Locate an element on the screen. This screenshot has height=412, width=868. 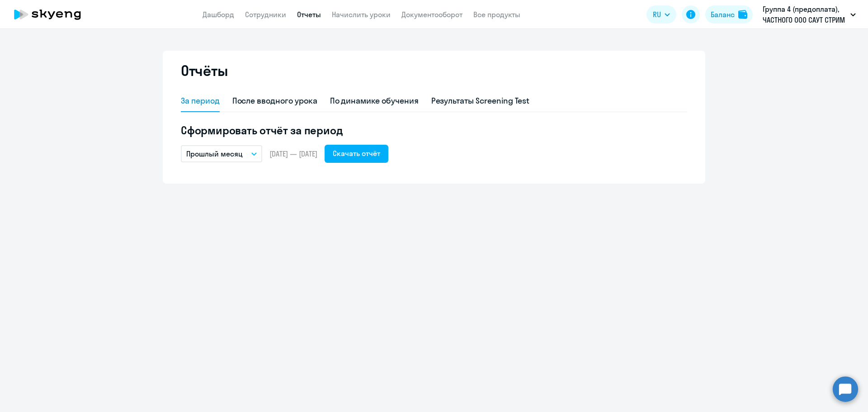
a: Скачать отчёт is located at coordinates (356, 154).